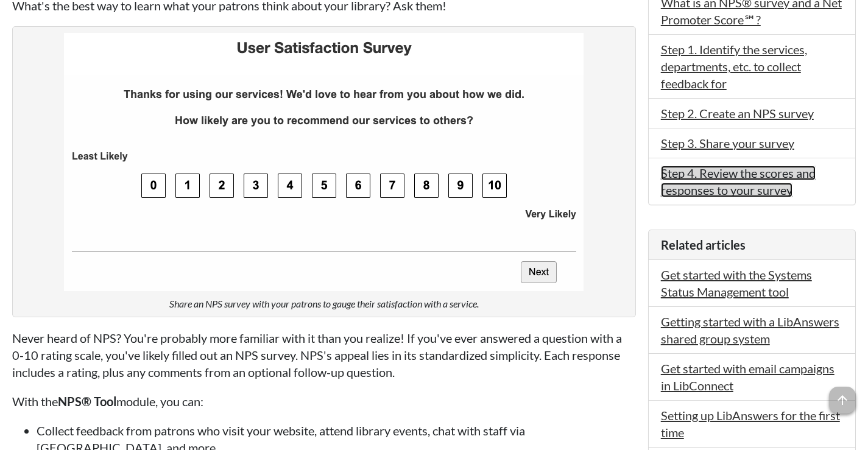  I want to click on a: Step 4. Review the scores and responses to your survey, so click(738, 181).